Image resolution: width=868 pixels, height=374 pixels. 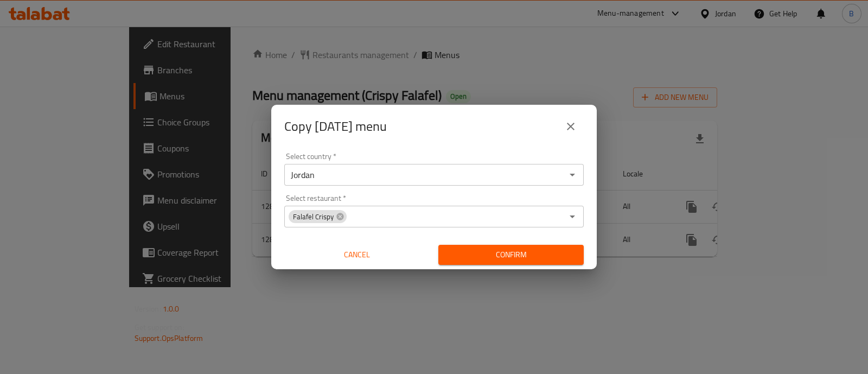 What do you see at coordinates (511, 255) in the screenshot?
I see `button: Confirm` at bounding box center [511, 255].